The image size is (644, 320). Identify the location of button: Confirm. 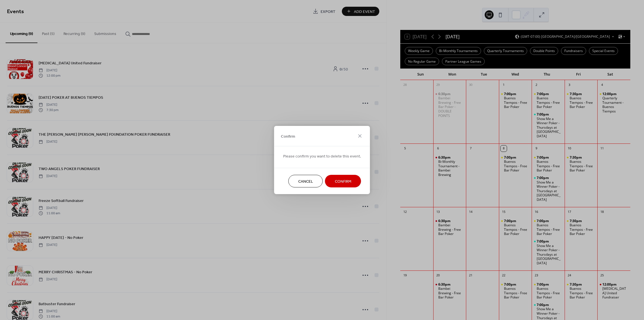
(343, 181).